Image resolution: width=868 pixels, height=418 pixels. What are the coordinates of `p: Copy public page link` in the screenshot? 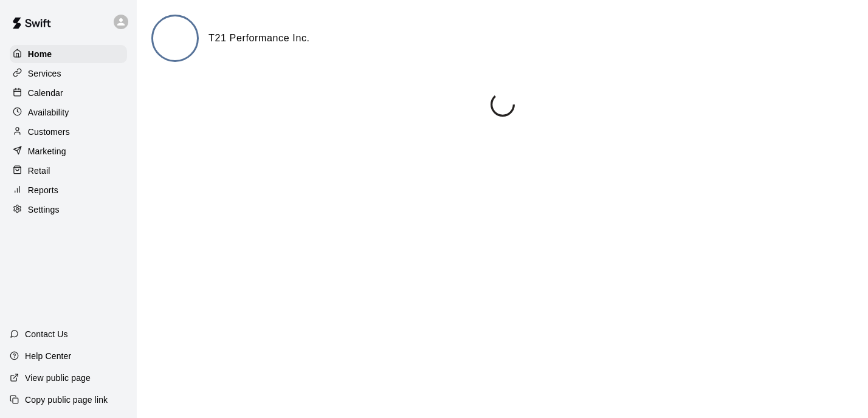 It's located at (66, 400).